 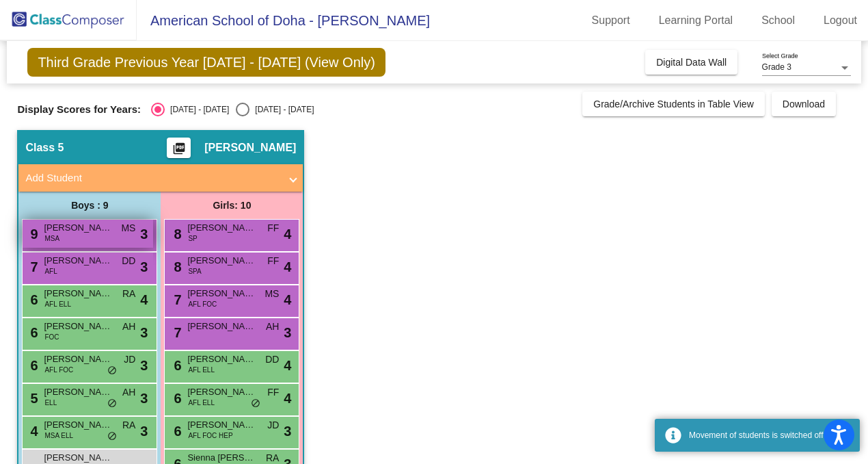 I want to click on span: Class 5, so click(x=44, y=148).